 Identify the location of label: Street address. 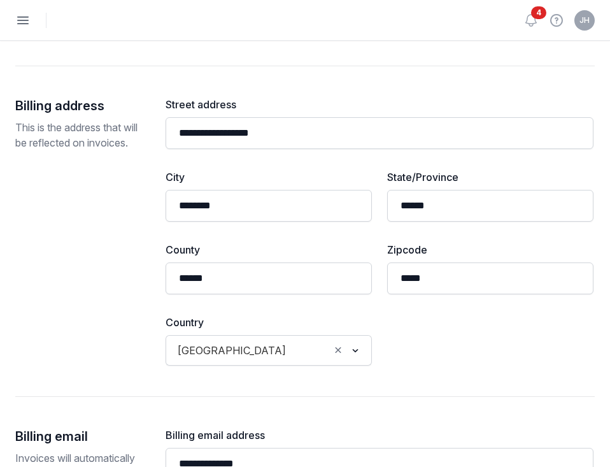
(379, 104).